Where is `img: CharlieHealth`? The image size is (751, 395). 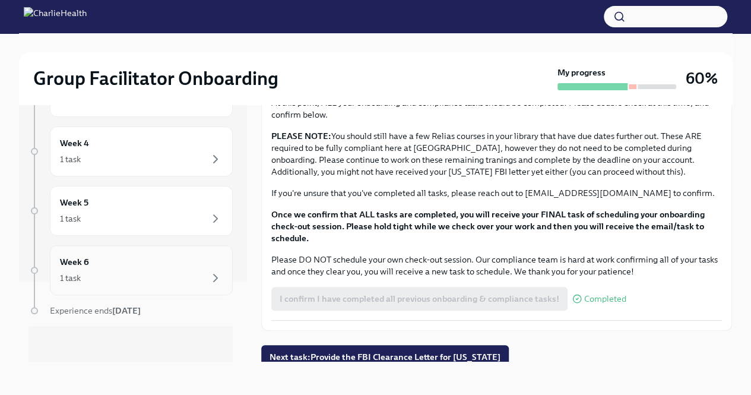 img: CharlieHealth is located at coordinates (55, 17).